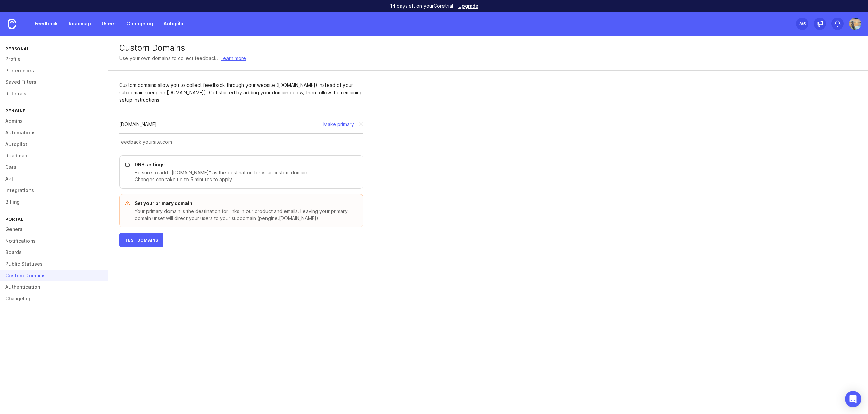 The height and width of the screenshot is (414, 868). Describe the element at coordinates (46, 24) in the screenshot. I see `a: Feedback` at that location.